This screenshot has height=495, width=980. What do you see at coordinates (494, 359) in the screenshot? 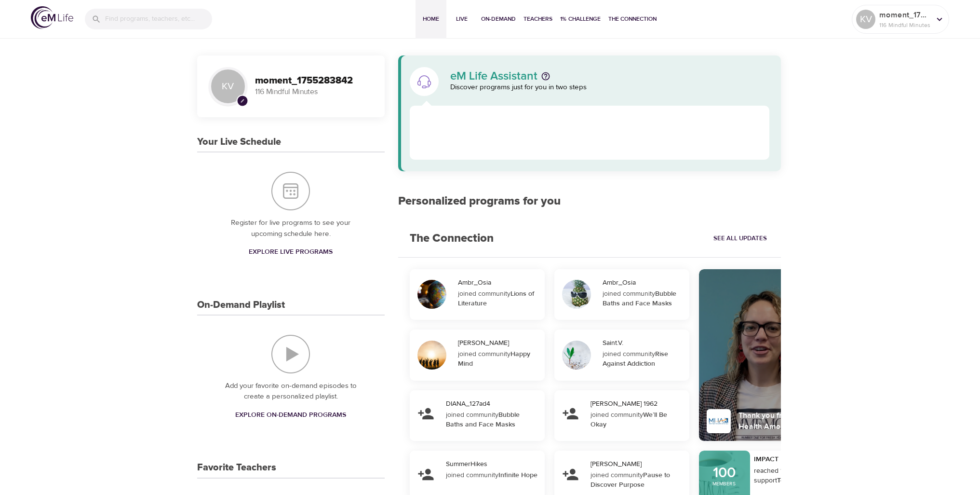
I see `strong: Happy Mind` at bounding box center [494, 359].